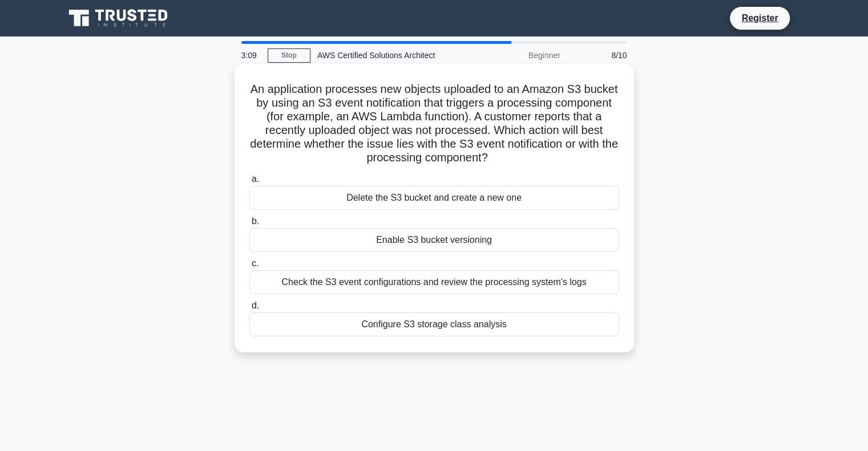 This screenshot has width=868, height=451. Describe the element at coordinates (434, 325) in the screenshot. I see `div: Configure S3 storage class analysis` at that location.